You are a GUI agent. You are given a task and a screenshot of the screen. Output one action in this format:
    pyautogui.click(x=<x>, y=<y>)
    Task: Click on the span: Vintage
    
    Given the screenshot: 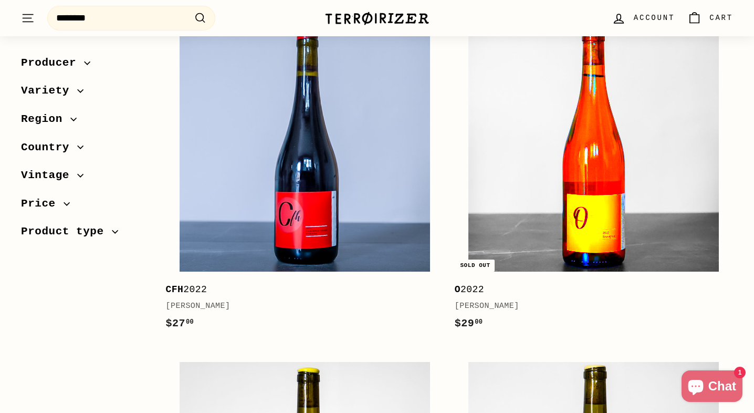 What is the action you would take?
    pyautogui.click(x=49, y=175)
    